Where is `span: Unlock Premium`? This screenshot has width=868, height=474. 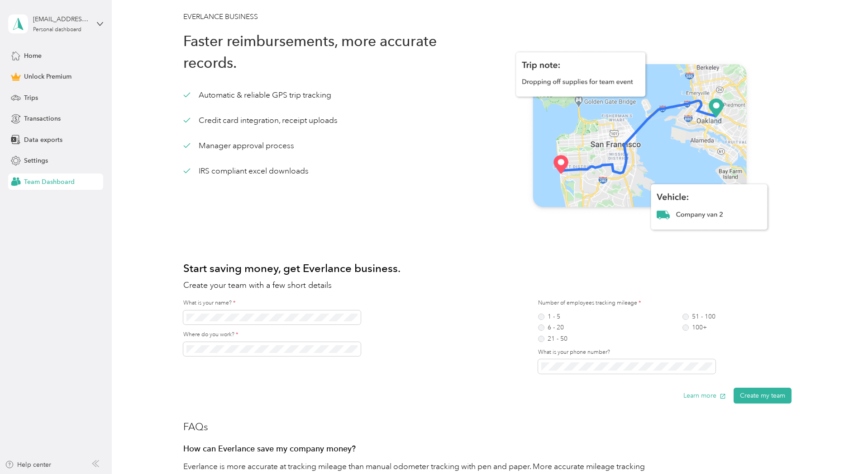
span: Unlock Premium is located at coordinates (48, 76).